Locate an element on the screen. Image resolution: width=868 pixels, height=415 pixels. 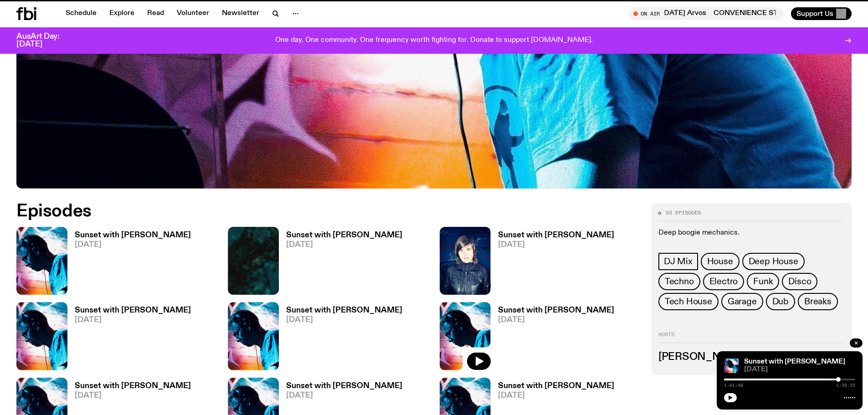
a: Disco is located at coordinates (800, 282).